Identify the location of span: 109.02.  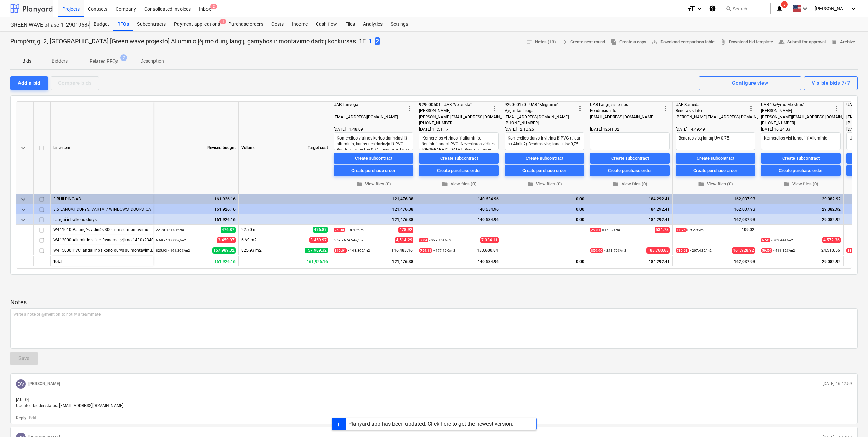
(749, 230).